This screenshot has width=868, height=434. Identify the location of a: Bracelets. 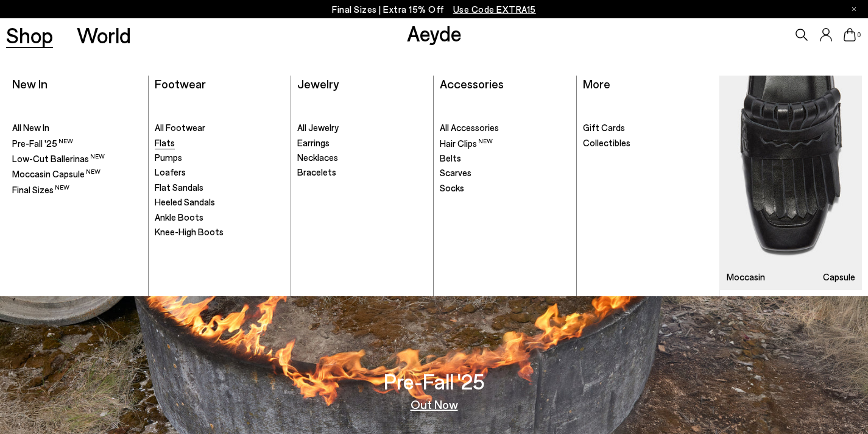
(362, 172).